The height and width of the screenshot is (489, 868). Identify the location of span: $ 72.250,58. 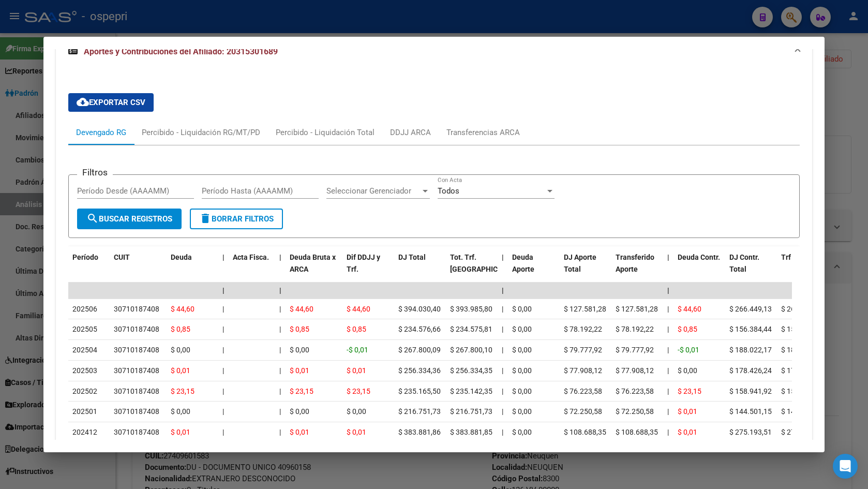
(635, 412).